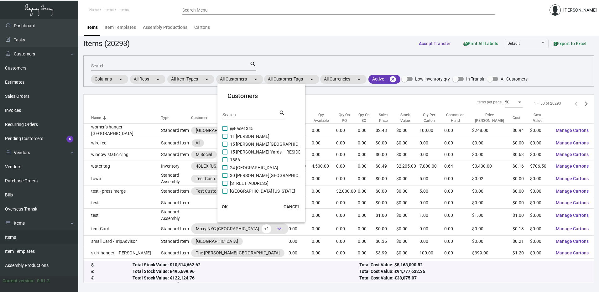  Describe the element at coordinates (282, 113) in the screenshot. I see `mat-icon: search` at that location.